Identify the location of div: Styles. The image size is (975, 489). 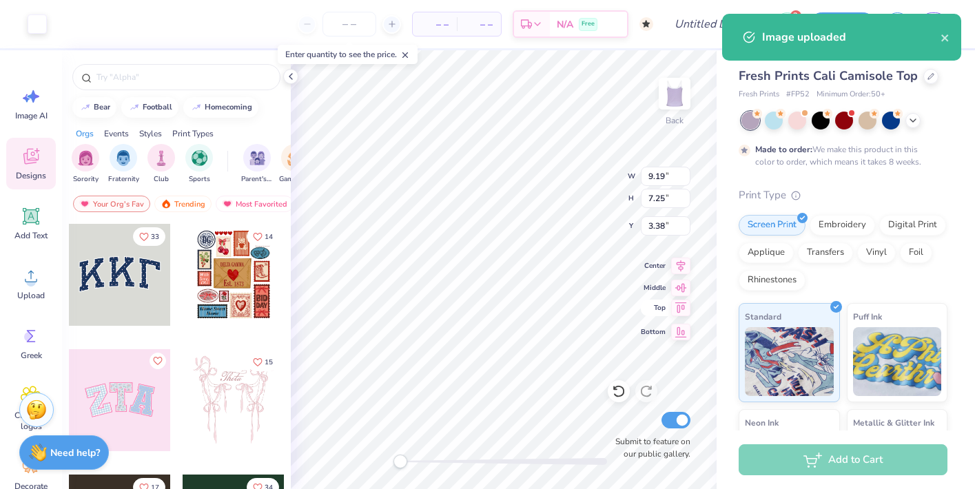
(150, 134).